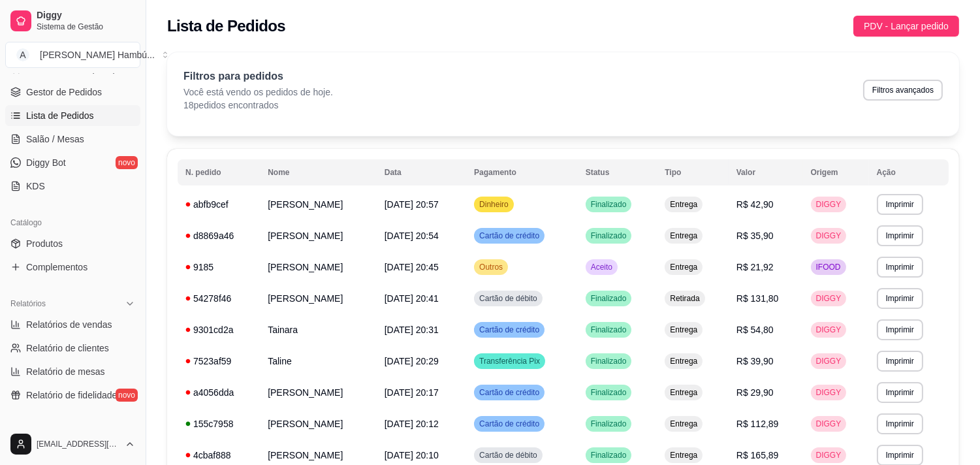 Image resolution: width=980 pixels, height=465 pixels. Describe the element at coordinates (73, 92) in the screenshot. I see `a: Gestor de Pedidos` at that location.